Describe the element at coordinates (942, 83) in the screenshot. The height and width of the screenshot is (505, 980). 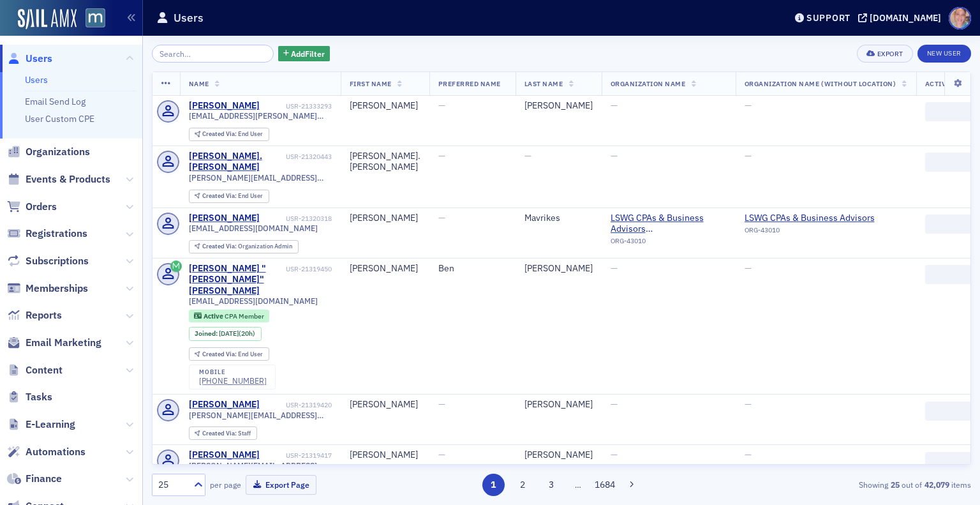
I see `span: Activity` at that location.